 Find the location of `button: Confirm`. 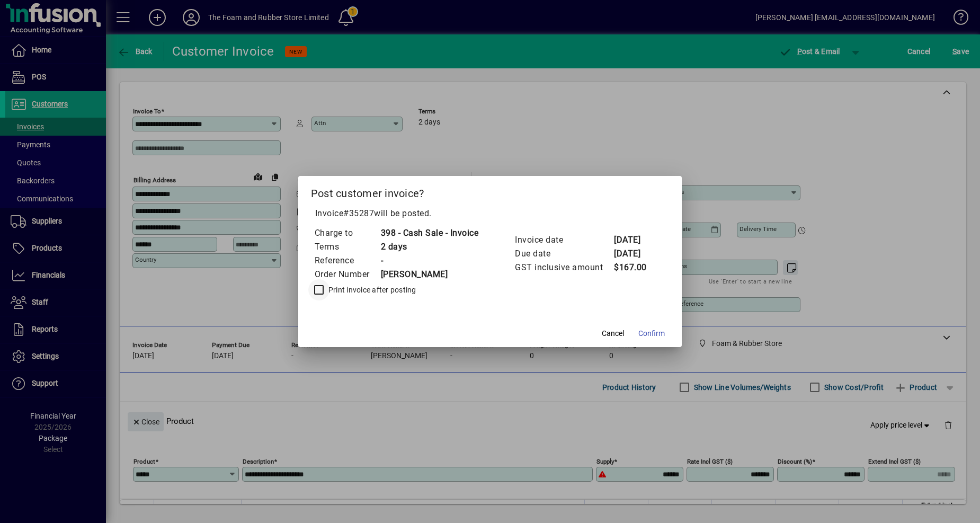

button: Confirm is located at coordinates (651, 333).